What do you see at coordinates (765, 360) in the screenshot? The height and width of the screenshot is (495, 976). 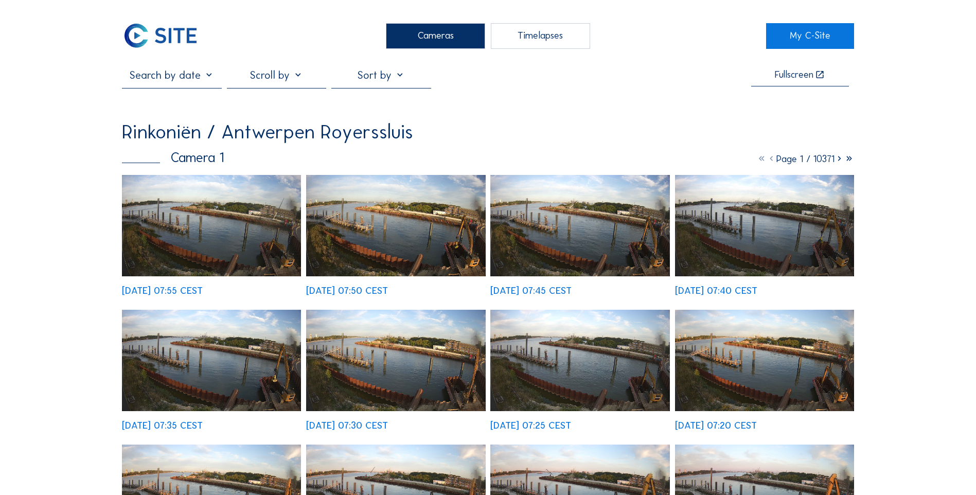 I see `img: image_52791158` at bounding box center [765, 360].